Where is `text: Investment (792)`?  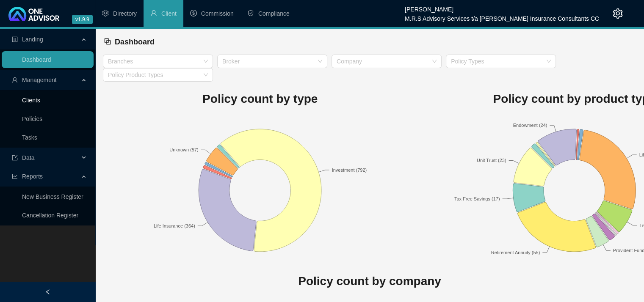 text: Investment (792) is located at coordinates (349, 170).